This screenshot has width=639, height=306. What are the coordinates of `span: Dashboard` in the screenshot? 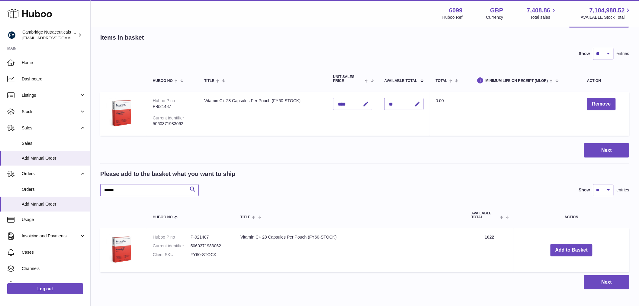 It's located at (54, 79).